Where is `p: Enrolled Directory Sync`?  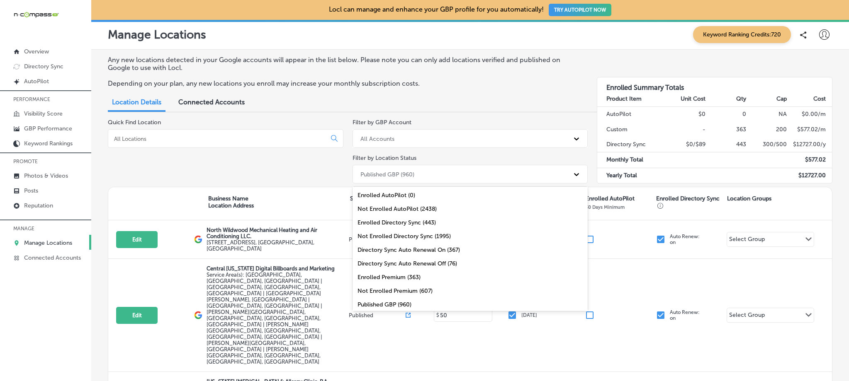
p: Enrolled Directory Sync is located at coordinates (689, 202).